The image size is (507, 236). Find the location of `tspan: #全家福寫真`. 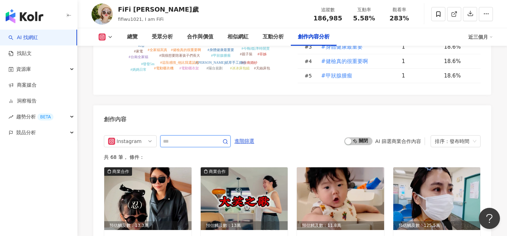

tspan: #全家福寫真 is located at coordinates (157, 50).